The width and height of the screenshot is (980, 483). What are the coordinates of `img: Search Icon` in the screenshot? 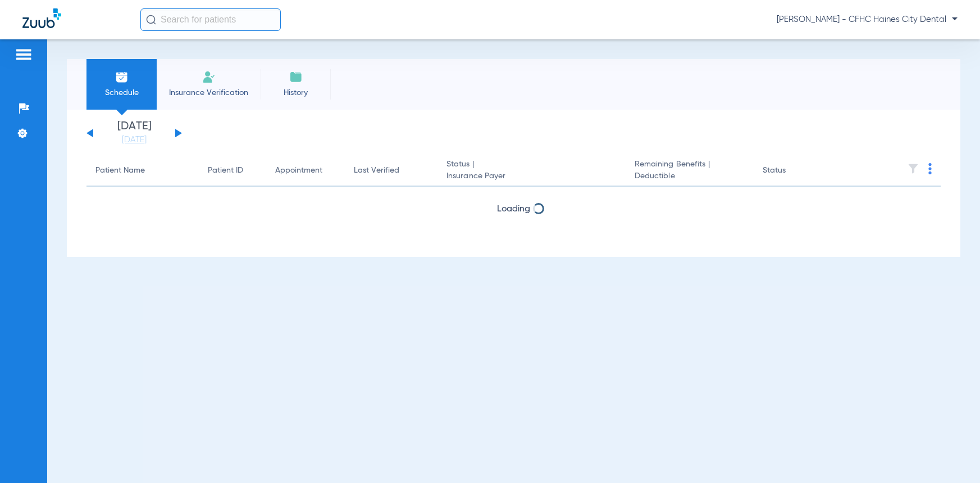 It's located at (151, 20).